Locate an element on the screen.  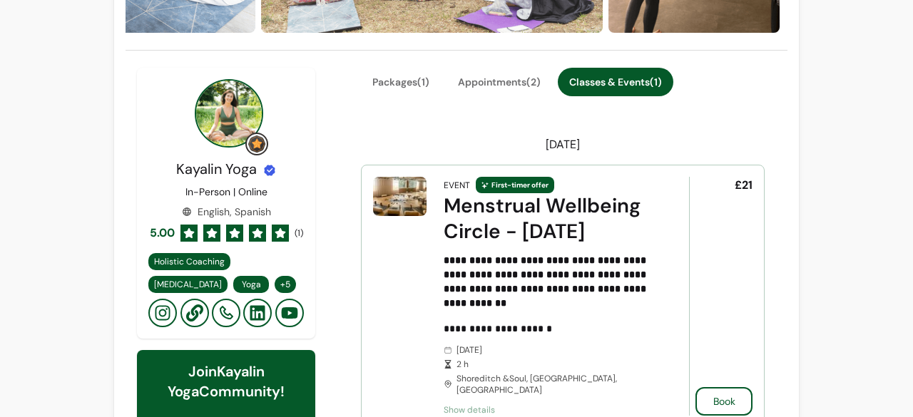
span: ( 1 ) is located at coordinates (299, 233).